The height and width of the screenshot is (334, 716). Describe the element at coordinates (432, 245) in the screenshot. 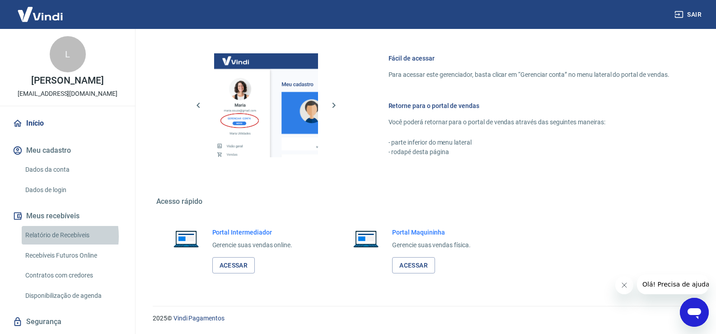

I see `p: Gerencie suas vendas física.` at that location.